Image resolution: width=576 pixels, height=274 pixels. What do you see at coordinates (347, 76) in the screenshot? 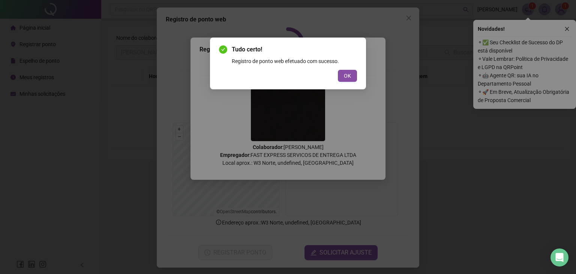
I see `button: OK` at bounding box center [347, 76].